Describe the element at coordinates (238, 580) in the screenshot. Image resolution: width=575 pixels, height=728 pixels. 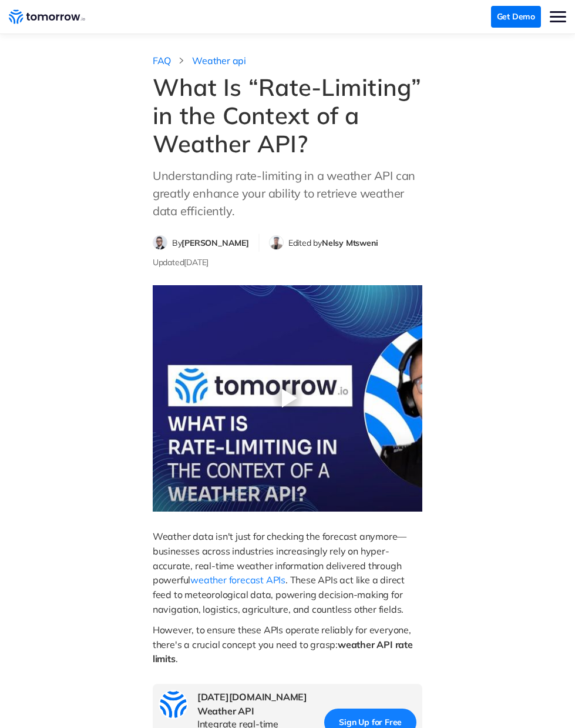
I see `a: weather forecast APIs` at that location.